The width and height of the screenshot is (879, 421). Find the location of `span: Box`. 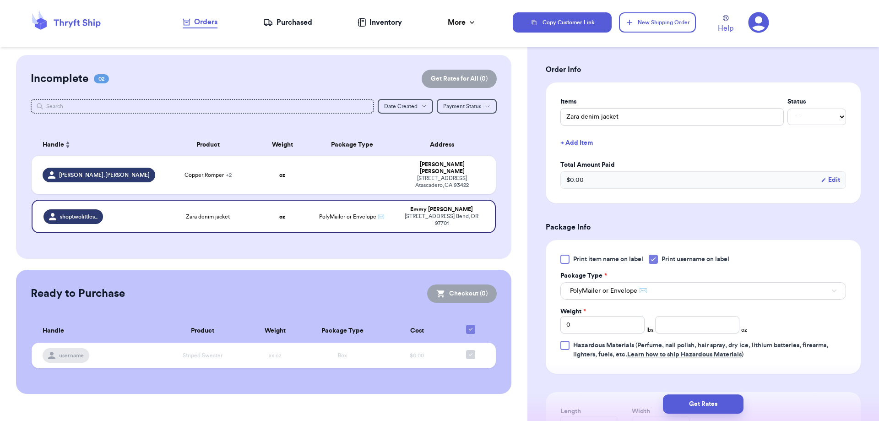

span: Box is located at coordinates (343, 355).